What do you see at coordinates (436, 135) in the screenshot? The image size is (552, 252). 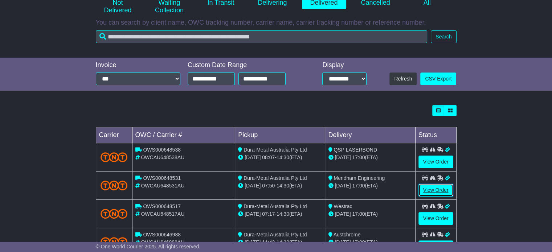 I see `td: Status` at bounding box center [436, 135].